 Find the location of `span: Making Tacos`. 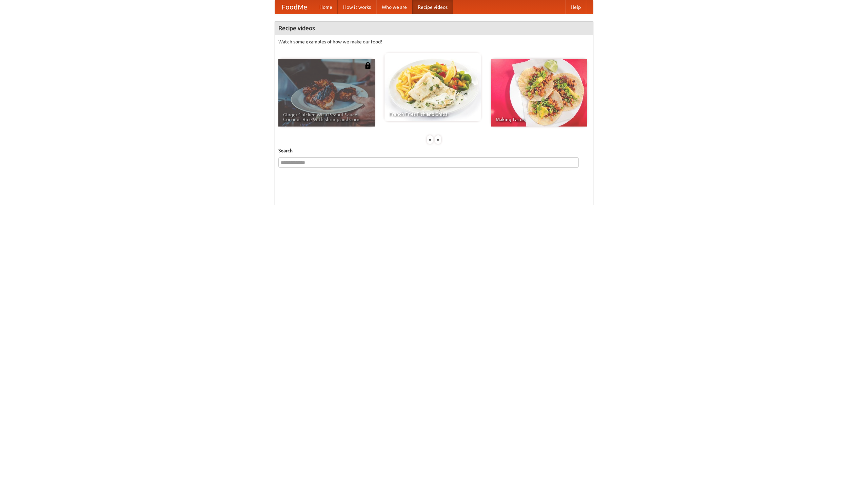

span: Making Tacos is located at coordinates (539, 119).